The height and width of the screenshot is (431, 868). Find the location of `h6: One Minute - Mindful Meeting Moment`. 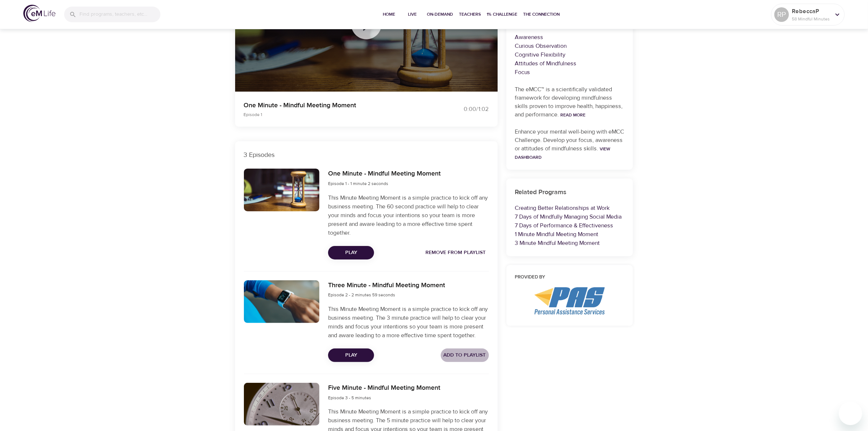

h6: One Minute - Mindful Meeting Moment is located at coordinates (384, 174).